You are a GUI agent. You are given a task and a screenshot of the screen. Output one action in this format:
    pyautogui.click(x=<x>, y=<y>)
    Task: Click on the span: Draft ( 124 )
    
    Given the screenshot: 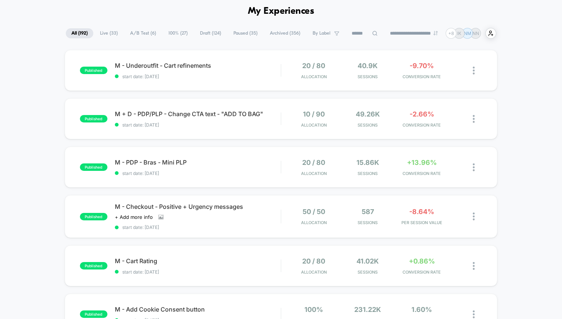 What is the action you would take?
    pyautogui.click(x=211, y=33)
    